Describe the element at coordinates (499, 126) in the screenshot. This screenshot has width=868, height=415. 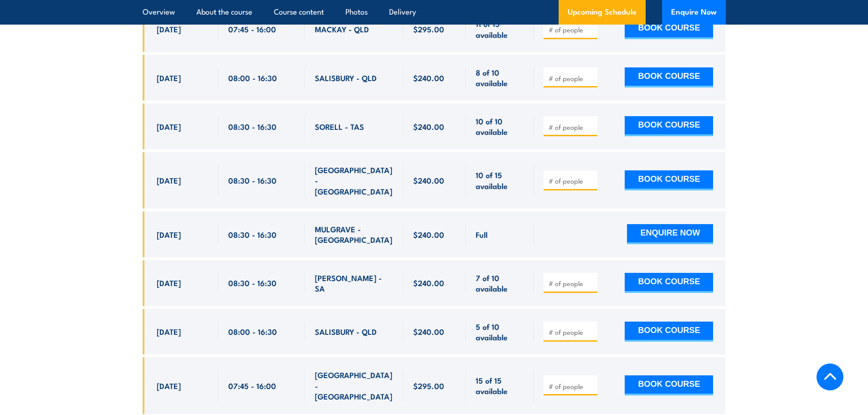
I see `span: 10 of 10 available` at that location.